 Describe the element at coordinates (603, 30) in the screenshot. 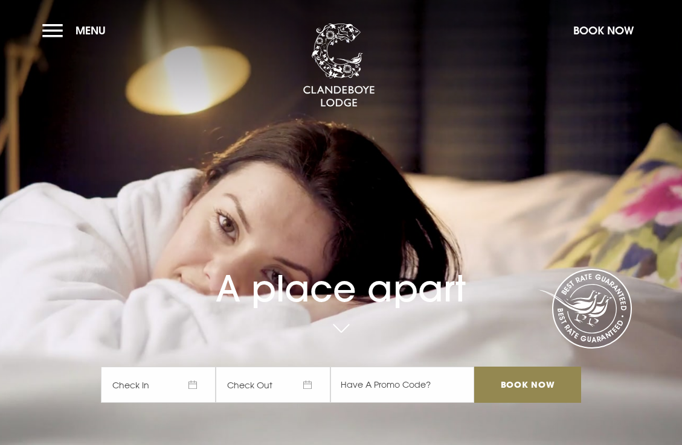

I see `button: Book Now` at that location.